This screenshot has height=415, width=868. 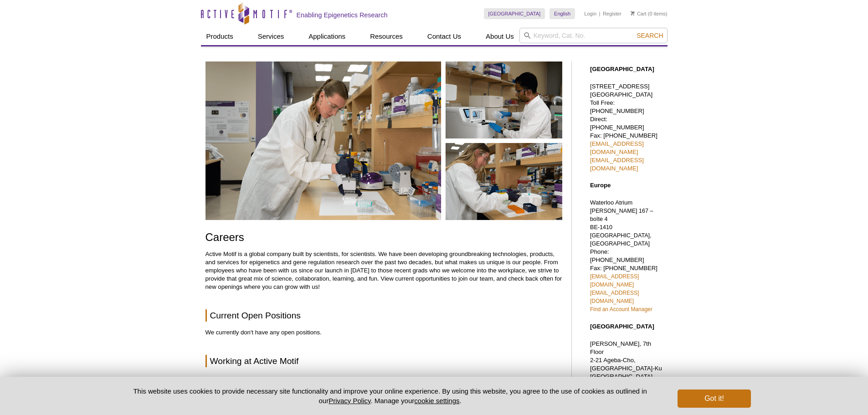 What do you see at coordinates (387, 37) in the screenshot?
I see `a: Resources` at bounding box center [387, 37].